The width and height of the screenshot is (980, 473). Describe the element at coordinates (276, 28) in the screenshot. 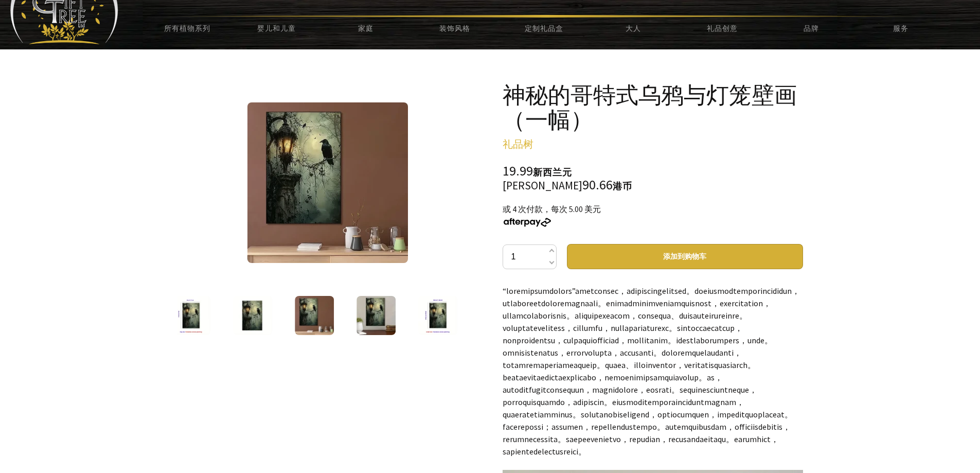

I see `font: 婴儿和儿童` at that location.